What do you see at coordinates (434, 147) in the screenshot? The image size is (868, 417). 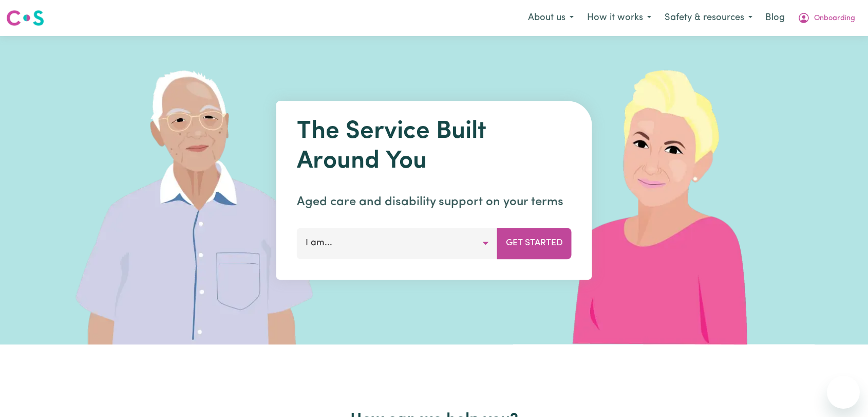 I see `h1: The Service Built Around You` at bounding box center [434, 147].